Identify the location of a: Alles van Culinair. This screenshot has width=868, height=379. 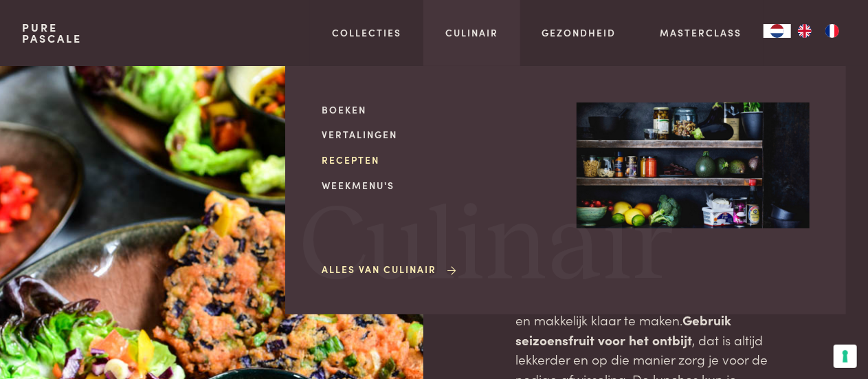
(389, 268).